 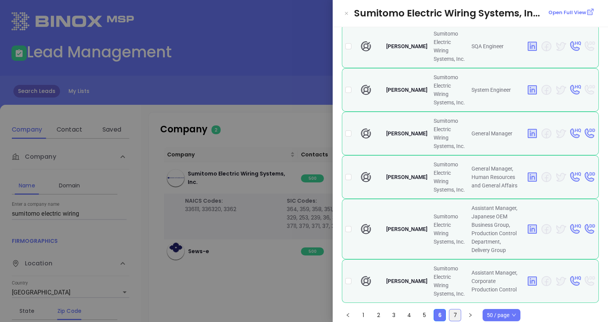 What do you see at coordinates (455, 315) in the screenshot?
I see `a: 7` at bounding box center [455, 315].